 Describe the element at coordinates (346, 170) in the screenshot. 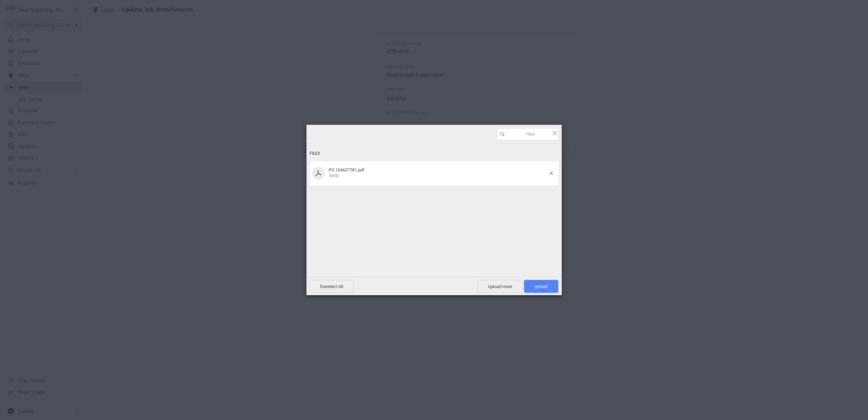

I see `span: PO 104627781.pdf` at that location.